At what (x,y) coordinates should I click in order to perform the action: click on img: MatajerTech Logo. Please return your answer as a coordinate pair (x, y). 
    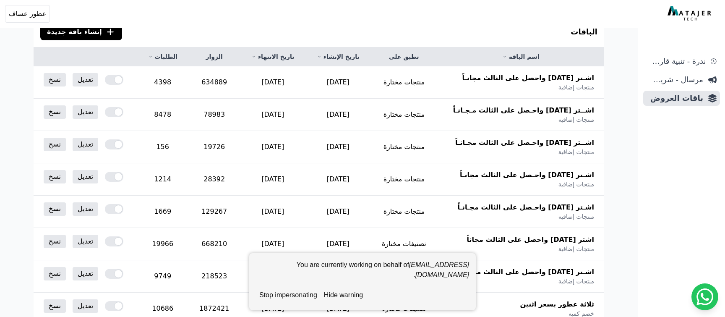
    Looking at the image, I should click on (690, 14).